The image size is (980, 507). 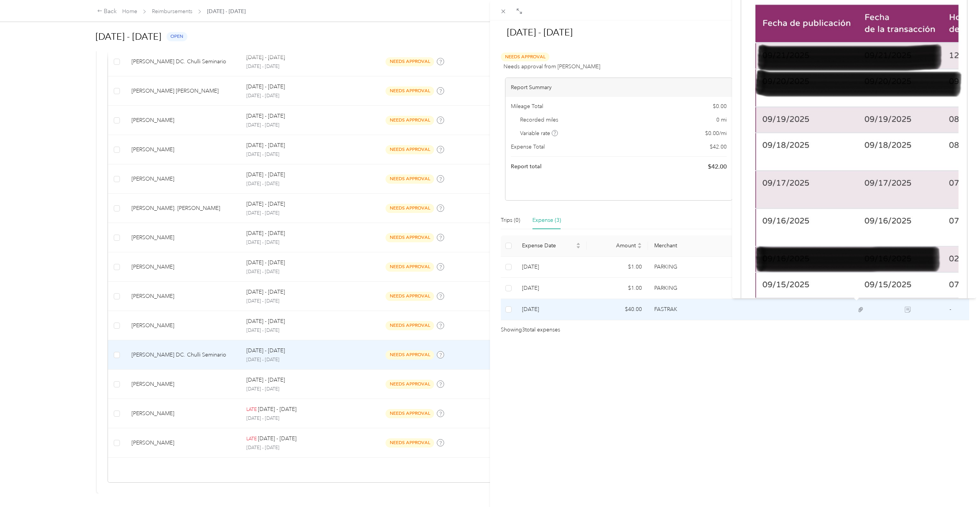 What do you see at coordinates (525, 57) in the screenshot?
I see `span: Needs Approval` at bounding box center [525, 57].